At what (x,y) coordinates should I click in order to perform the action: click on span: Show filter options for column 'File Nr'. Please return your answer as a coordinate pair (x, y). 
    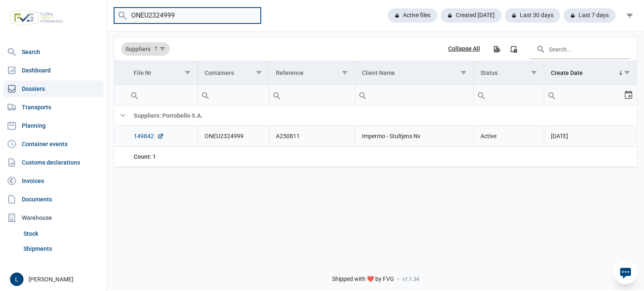
    Looking at the image, I should click on (188, 72).